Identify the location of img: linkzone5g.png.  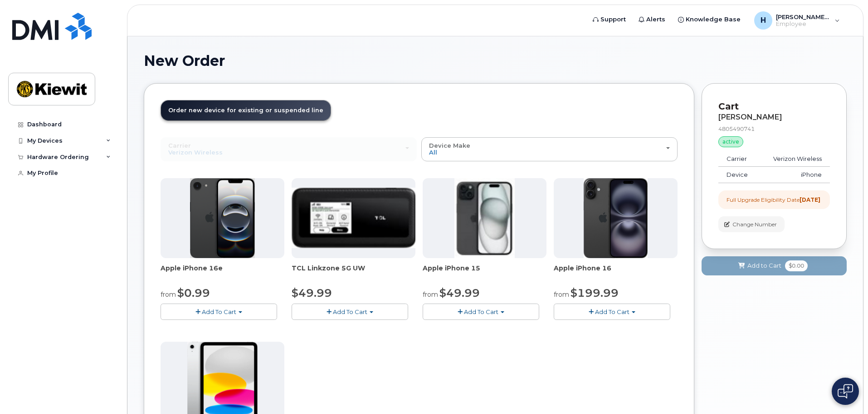
(353, 217).